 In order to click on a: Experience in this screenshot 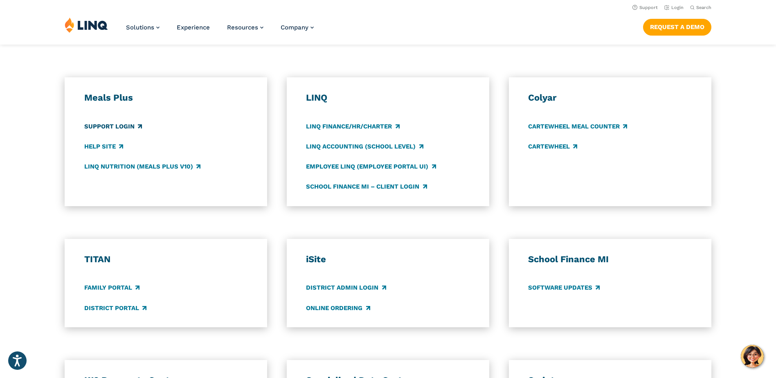, I will do `click(193, 27)`.